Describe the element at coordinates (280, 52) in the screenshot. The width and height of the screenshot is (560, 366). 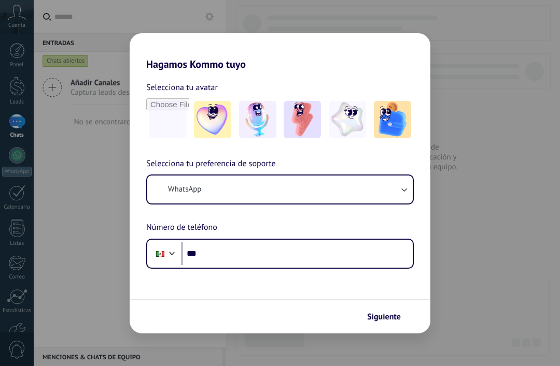
I see `h2: Hagamos Kommo tuyo` at that location.